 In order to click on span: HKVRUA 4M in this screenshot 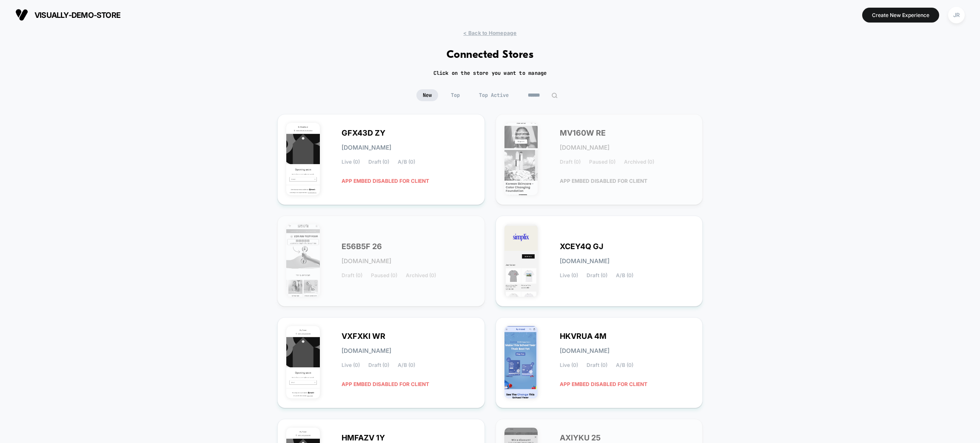, I will do `click(584, 336)`.